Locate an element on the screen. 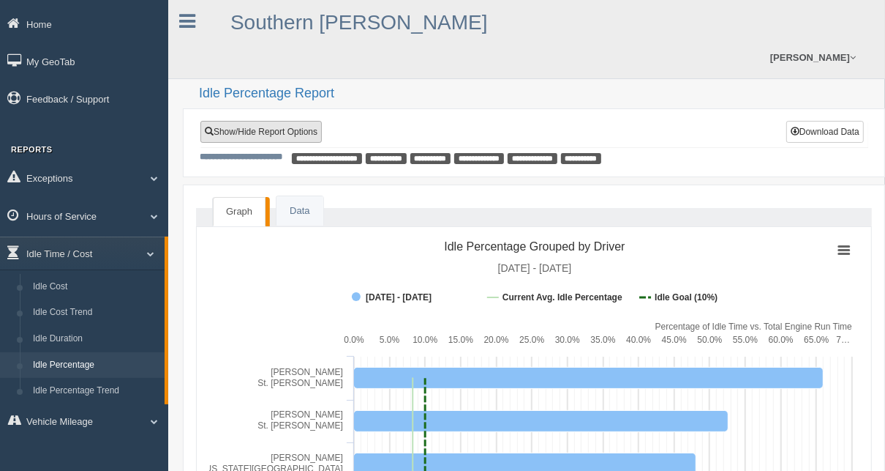 This screenshot has width=885, height=471. text: 60.0% is located at coordinates (782, 340).